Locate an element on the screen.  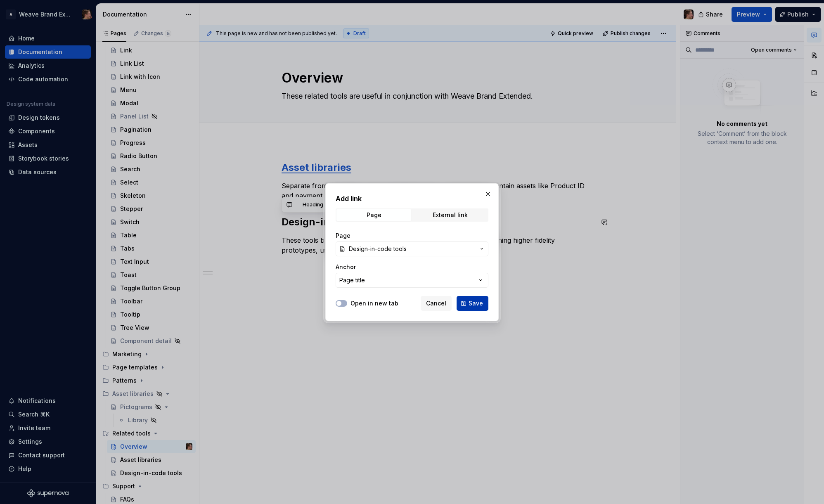
button: Save is located at coordinates (472, 304).